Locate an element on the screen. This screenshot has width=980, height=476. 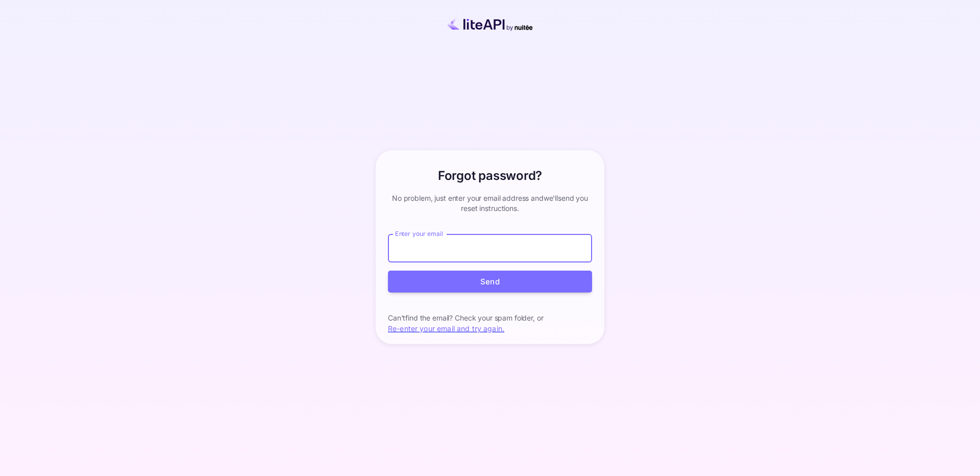
img: liteapi is located at coordinates (490, 23).